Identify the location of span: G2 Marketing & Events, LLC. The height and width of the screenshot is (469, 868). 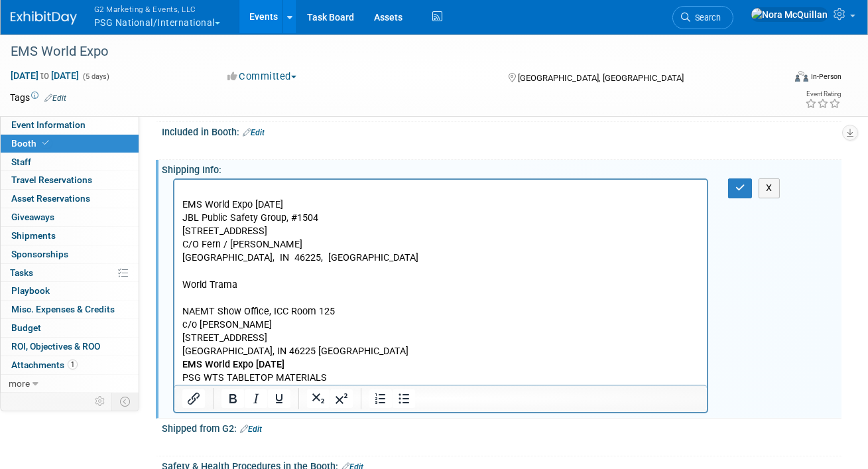
(157, 9).